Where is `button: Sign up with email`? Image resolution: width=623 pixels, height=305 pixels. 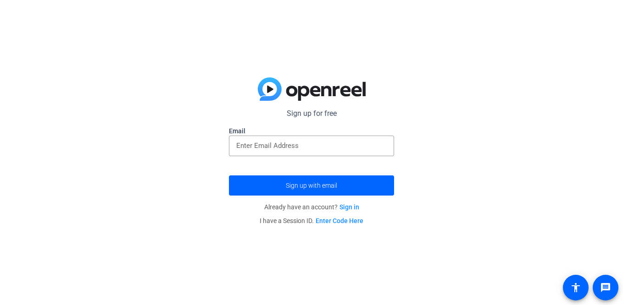
button: Sign up with email is located at coordinates (311, 186).